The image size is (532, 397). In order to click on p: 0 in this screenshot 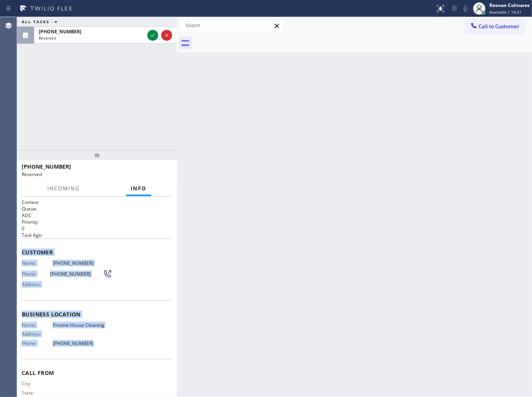, I will do `click(97, 228)`.